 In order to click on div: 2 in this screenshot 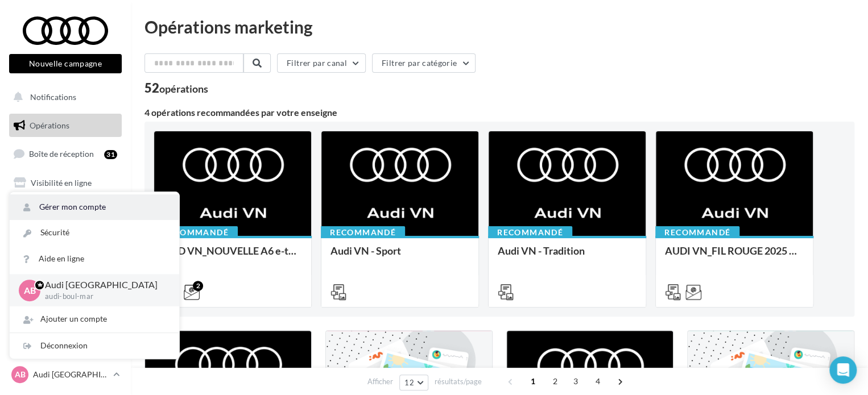, I will do `click(198, 286)`.